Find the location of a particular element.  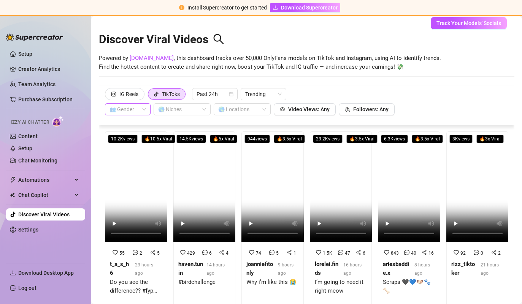

span: 944 views is located at coordinates (257, 139).